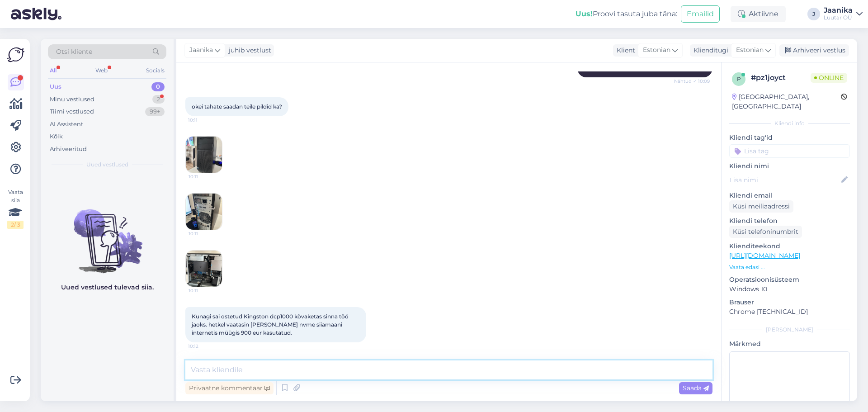 This screenshot has width=868, height=412. What do you see at coordinates (53, 71) in the screenshot?
I see `div: All` at bounding box center [53, 71].